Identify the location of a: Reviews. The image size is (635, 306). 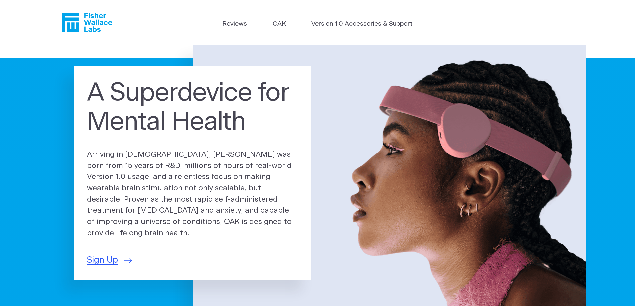
(235, 24).